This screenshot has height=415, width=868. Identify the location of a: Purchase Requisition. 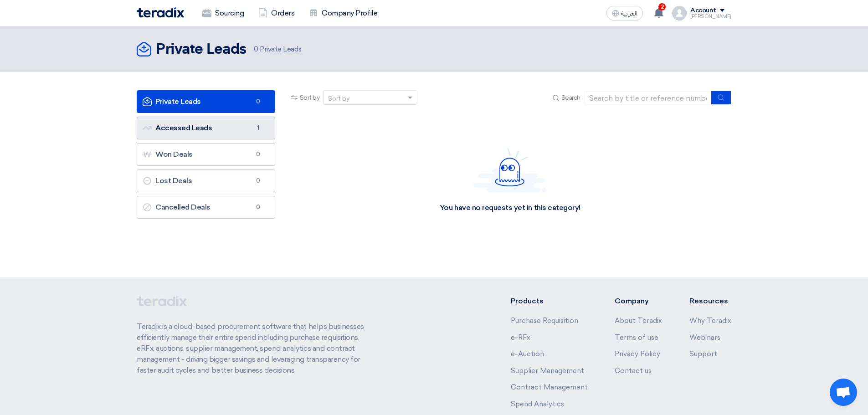
(545, 320).